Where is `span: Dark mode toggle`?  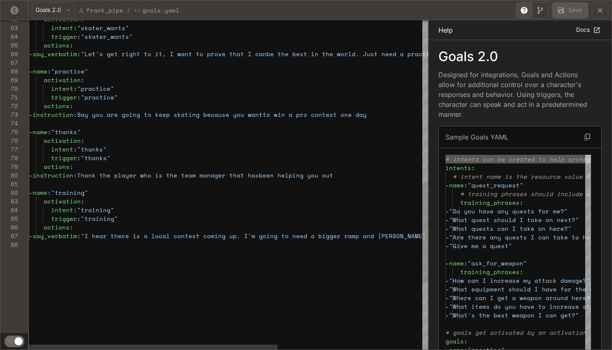 span: Dark mode toggle is located at coordinates (19, 341).